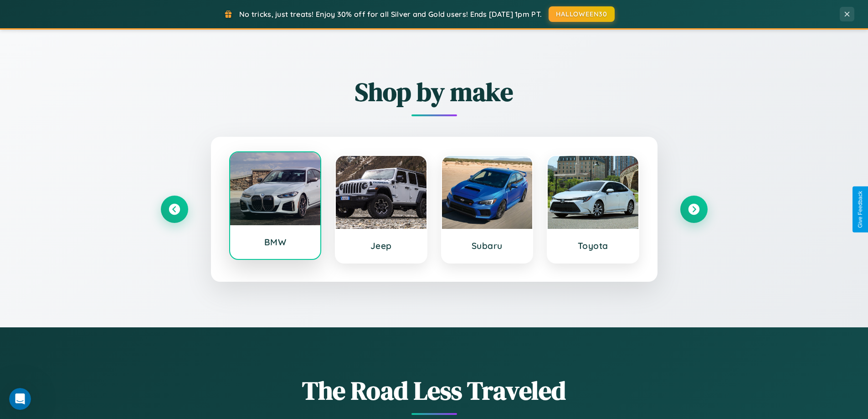  I want to click on div: Give Feedback, so click(861, 209).